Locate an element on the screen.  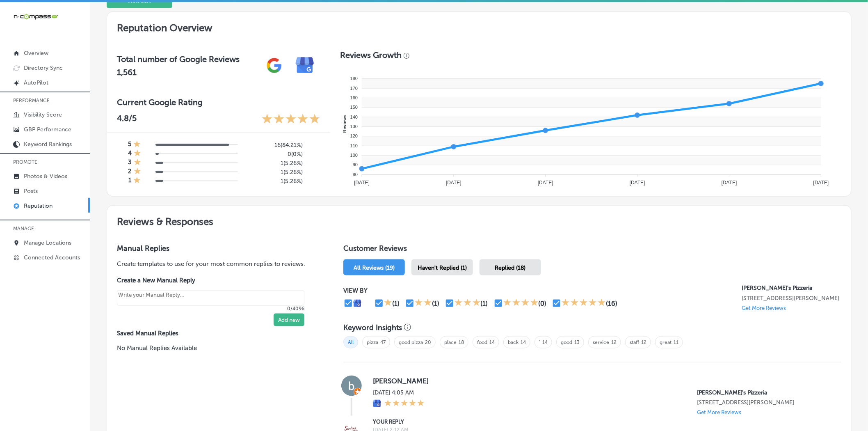
a: 12 is located at coordinates (614, 342).